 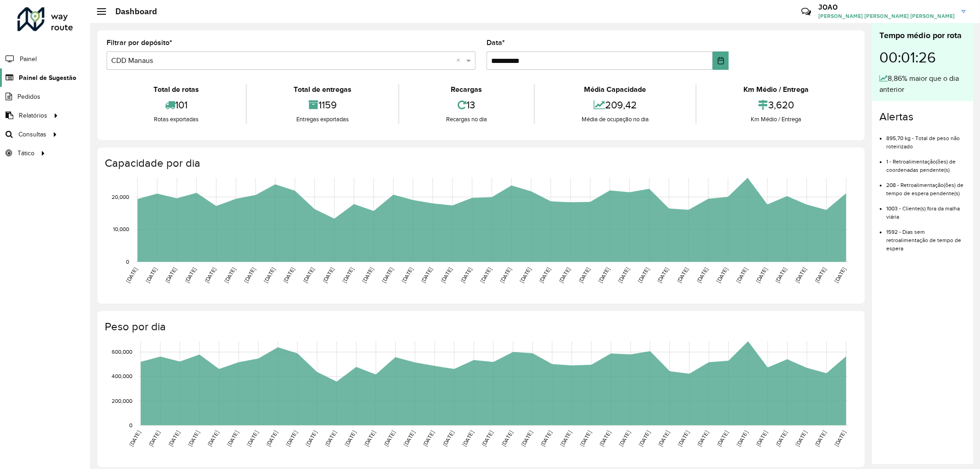 I want to click on span: Painel, so click(x=28, y=59).